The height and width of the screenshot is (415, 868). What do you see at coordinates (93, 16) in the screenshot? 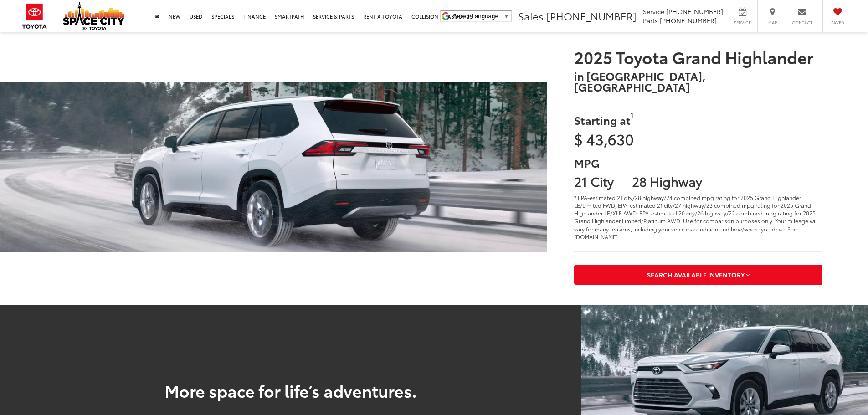
I see `img: Space City Toyota` at bounding box center [93, 16].